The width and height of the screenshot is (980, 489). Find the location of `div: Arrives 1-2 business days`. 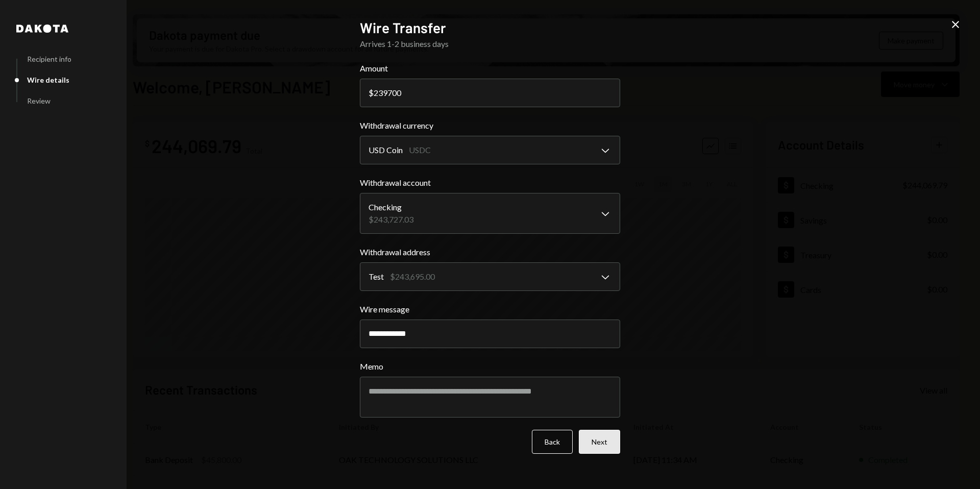

div: Arrives 1-2 business days is located at coordinates (490, 44).